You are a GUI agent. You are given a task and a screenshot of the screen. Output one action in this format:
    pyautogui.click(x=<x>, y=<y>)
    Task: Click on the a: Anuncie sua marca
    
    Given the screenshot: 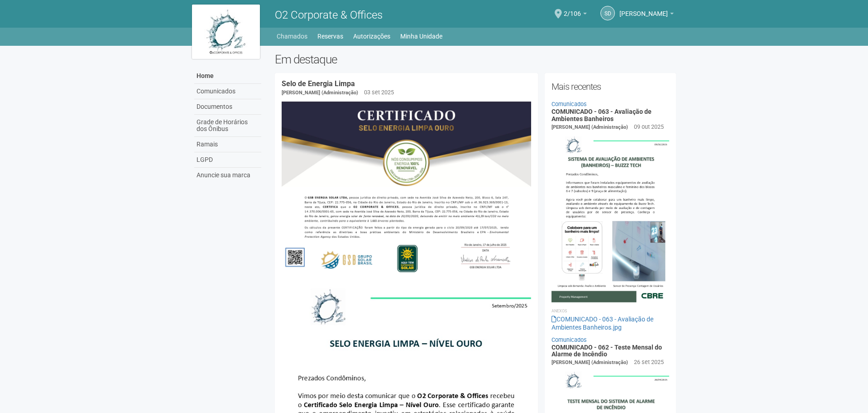 What is the action you would take?
    pyautogui.click(x=228, y=175)
    